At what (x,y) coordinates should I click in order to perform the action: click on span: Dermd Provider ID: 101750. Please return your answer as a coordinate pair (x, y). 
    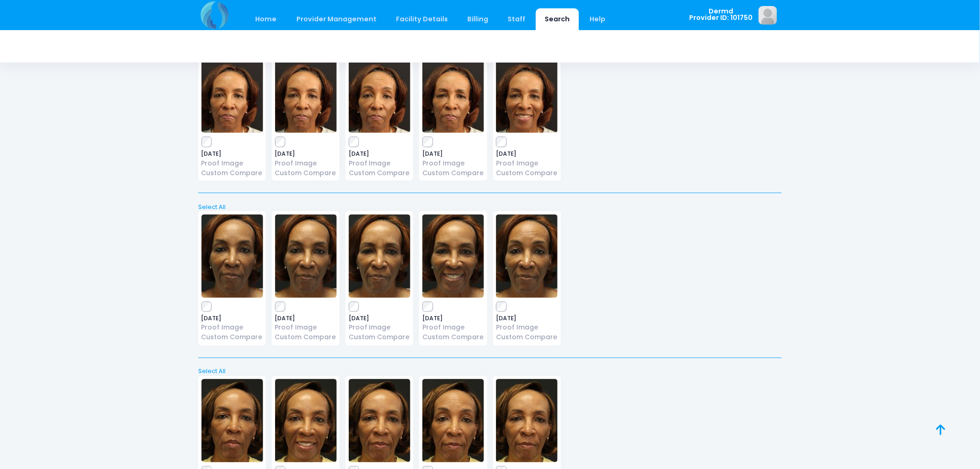
    Looking at the image, I should click on (721, 15).